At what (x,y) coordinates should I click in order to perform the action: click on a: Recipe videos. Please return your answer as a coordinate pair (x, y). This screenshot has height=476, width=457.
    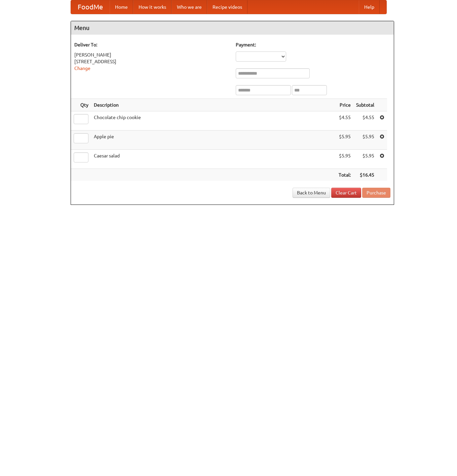
    Looking at the image, I should click on (227, 7).